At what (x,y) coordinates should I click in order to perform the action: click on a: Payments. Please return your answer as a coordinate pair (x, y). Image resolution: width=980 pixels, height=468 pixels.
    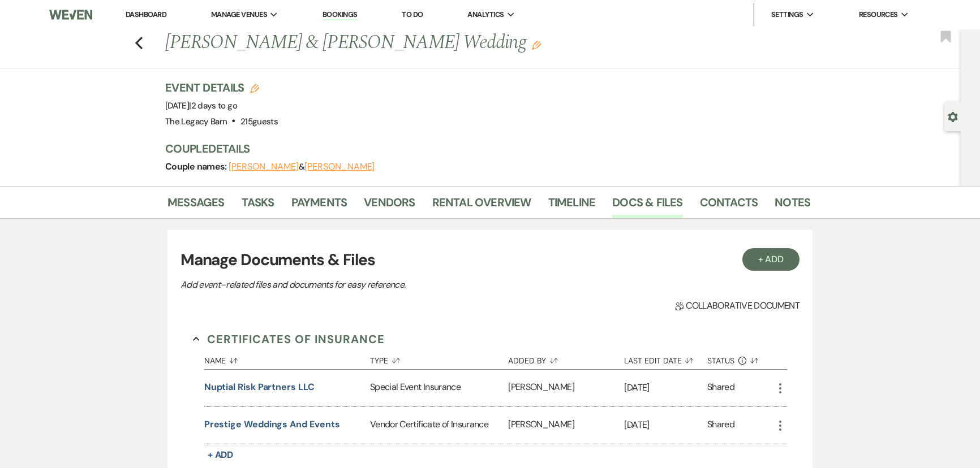
    Looking at the image, I should click on (319, 205).